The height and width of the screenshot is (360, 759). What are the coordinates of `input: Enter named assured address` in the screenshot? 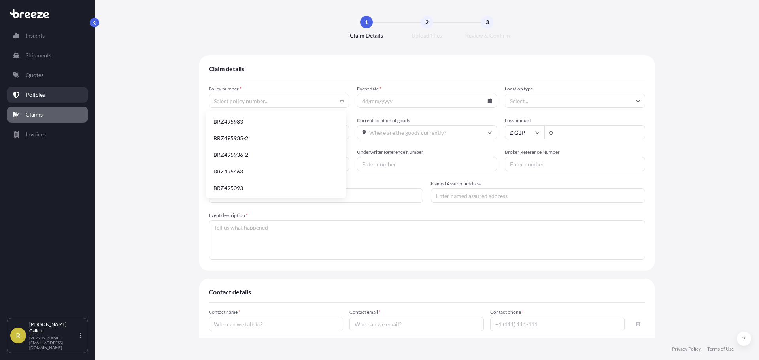 It's located at (538, 196).